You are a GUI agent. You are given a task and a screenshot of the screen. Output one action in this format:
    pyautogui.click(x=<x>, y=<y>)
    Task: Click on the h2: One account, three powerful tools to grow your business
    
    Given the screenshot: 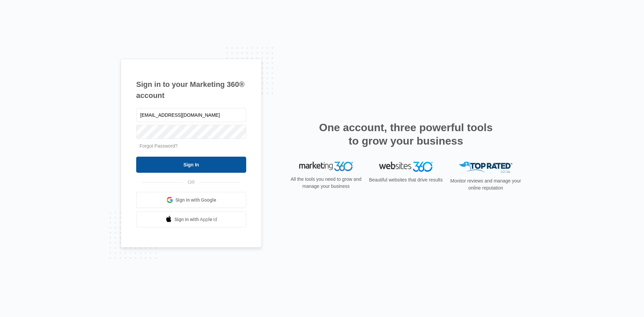 What is the action you would take?
    pyautogui.click(x=406, y=134)
    